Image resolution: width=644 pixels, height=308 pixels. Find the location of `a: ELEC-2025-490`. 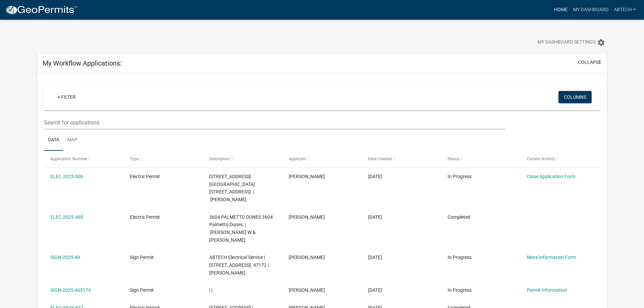

a: ELEC-2025-490 is located at coordinates (66, 217).